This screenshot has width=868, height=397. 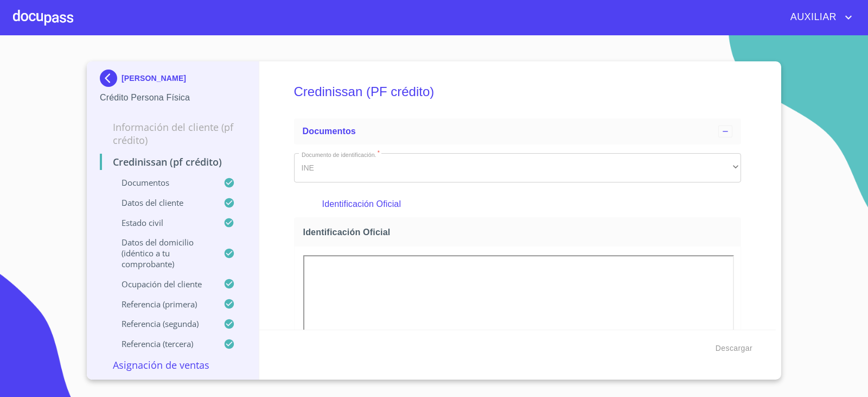 What do you see at coordinates (734, 348) in the screenshot?
I see `span: Descargar` at bounding box center [734, 348].